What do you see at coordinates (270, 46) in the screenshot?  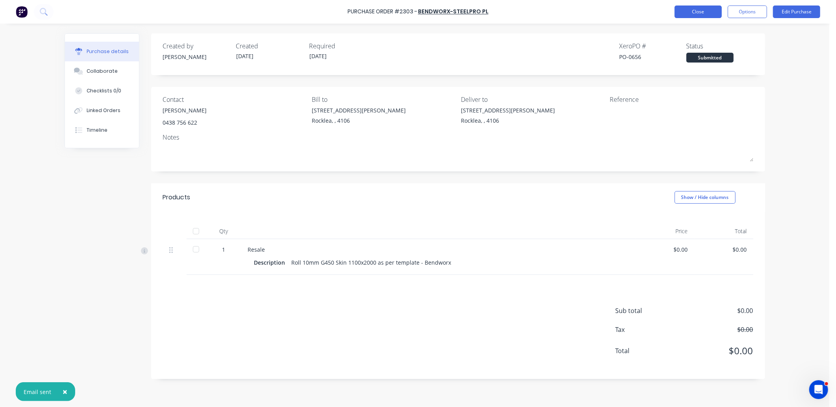 I see `div: Created` at bounding box center [270, 46].